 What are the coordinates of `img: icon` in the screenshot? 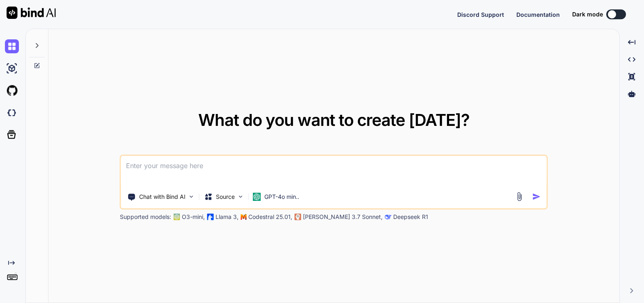 It's located at (536, 196).